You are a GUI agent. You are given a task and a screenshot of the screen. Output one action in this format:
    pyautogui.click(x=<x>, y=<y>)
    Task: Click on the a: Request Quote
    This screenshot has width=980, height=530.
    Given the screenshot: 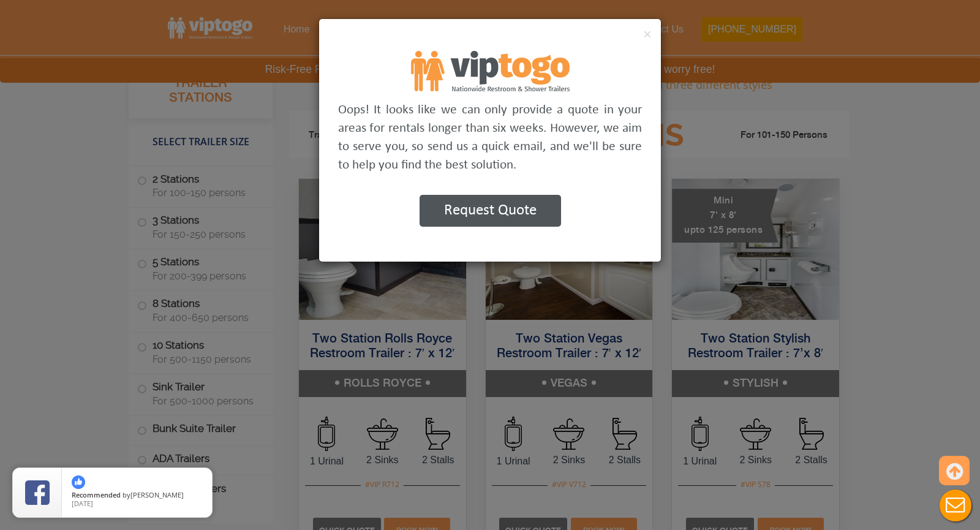 What is the action you would take?
    pyautogui.click(x=490, y=211)
    